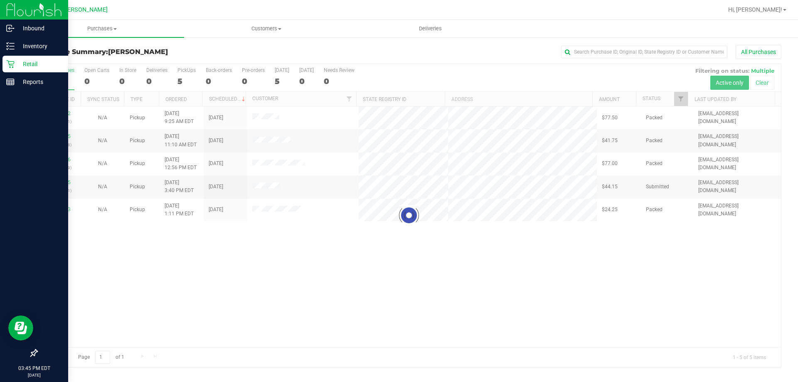 The image size is (798, 382). I want to click on input: Search Purchase ID, Original ID, State Registry ID or Customer Name..., so click(644, 52).